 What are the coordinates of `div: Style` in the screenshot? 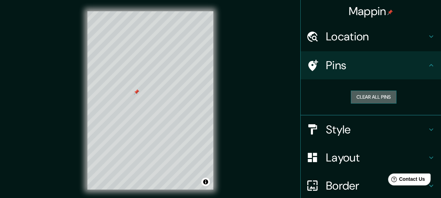 It's located at (370, 129).